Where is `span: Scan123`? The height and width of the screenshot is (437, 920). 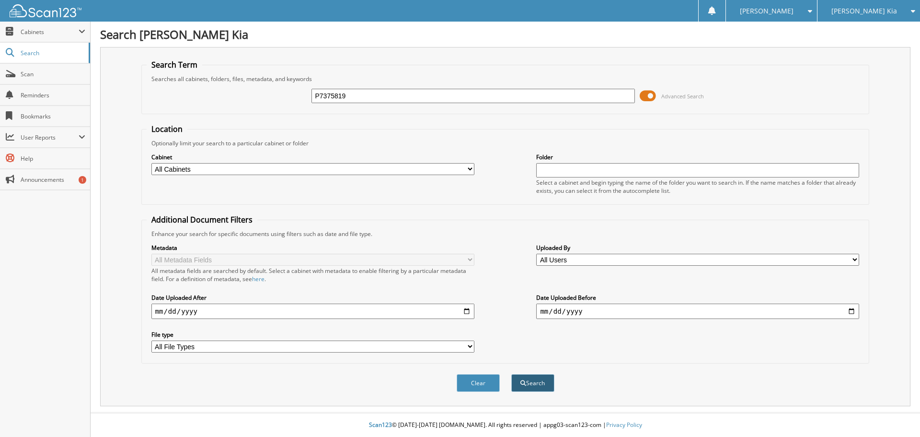
span: Scan123 is located at coordinates (381, 424).